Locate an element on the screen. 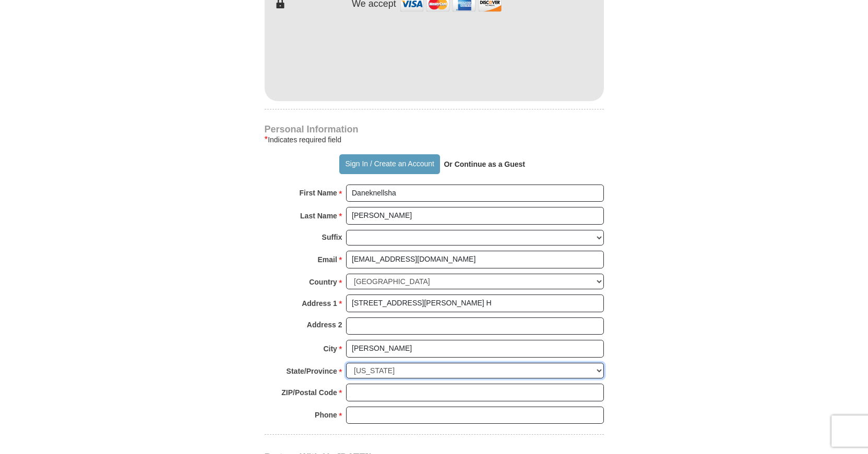  strong: First Name is located at coordinates (318, 193).